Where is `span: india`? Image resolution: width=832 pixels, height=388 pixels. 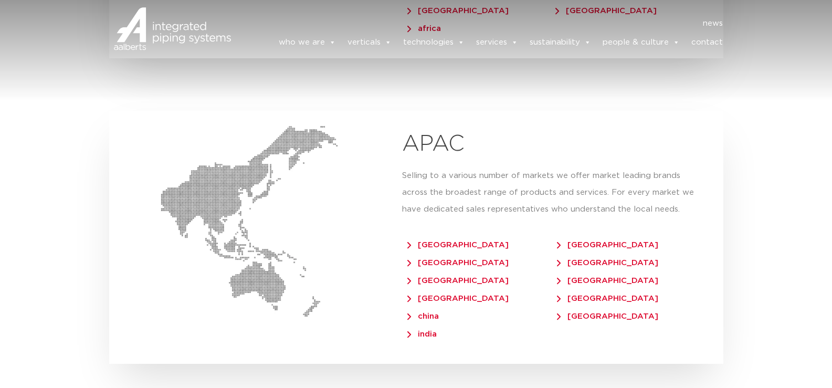 span: india is located at coordinates (422, 334).